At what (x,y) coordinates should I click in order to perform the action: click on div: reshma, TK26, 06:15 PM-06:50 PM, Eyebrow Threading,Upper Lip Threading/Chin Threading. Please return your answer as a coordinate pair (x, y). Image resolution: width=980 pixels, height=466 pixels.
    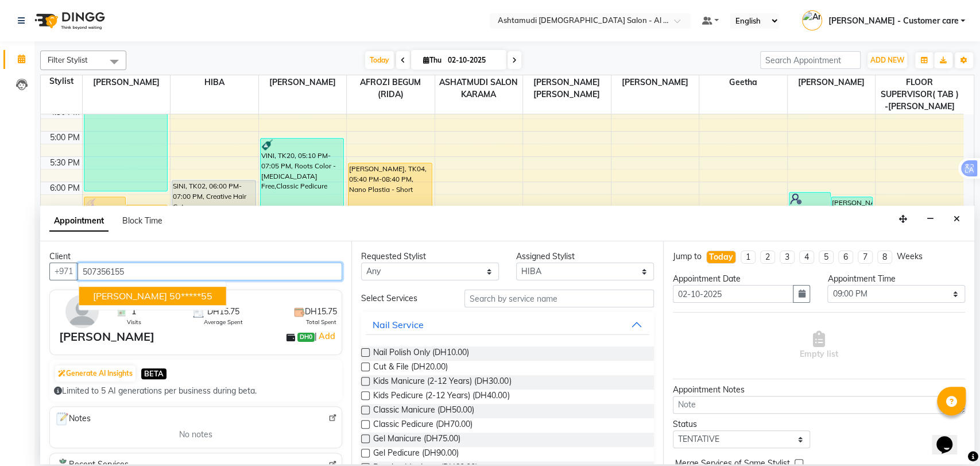
    Looking at the image, I should click on (810, 206).